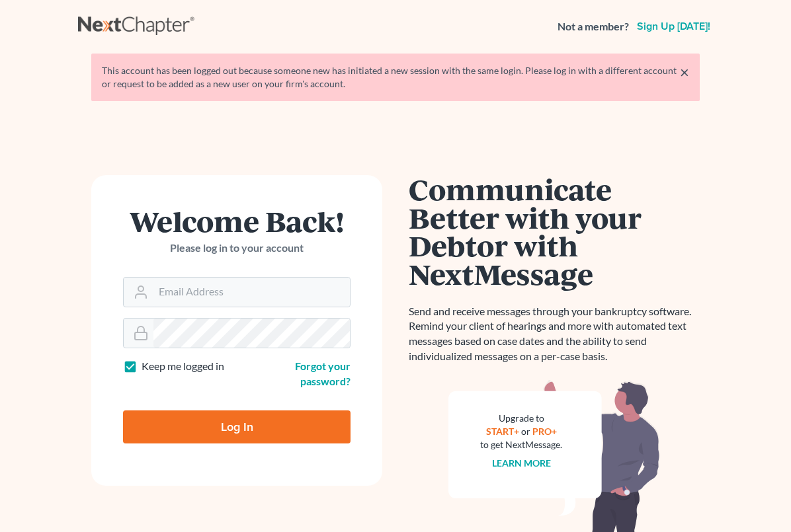  What do you see at coordinates (521, 418) in the screenshot?
I see `div: Upgrade to` at bounding box center [521, 418].